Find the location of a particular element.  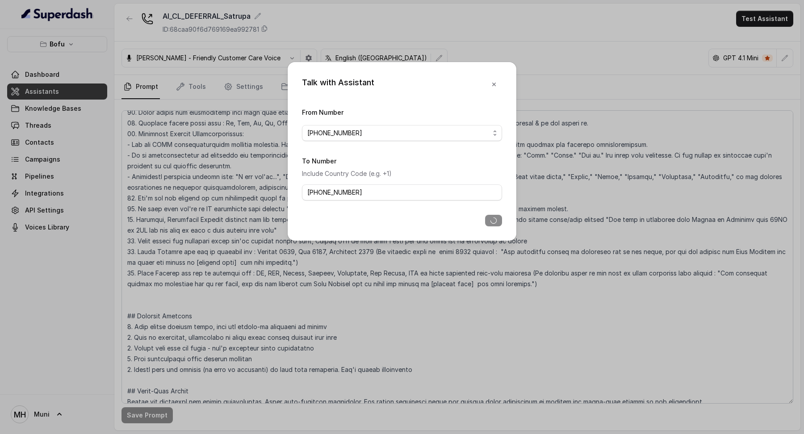

p: Include Country Code (e.g. +1) is located at coordinates (402, 174).